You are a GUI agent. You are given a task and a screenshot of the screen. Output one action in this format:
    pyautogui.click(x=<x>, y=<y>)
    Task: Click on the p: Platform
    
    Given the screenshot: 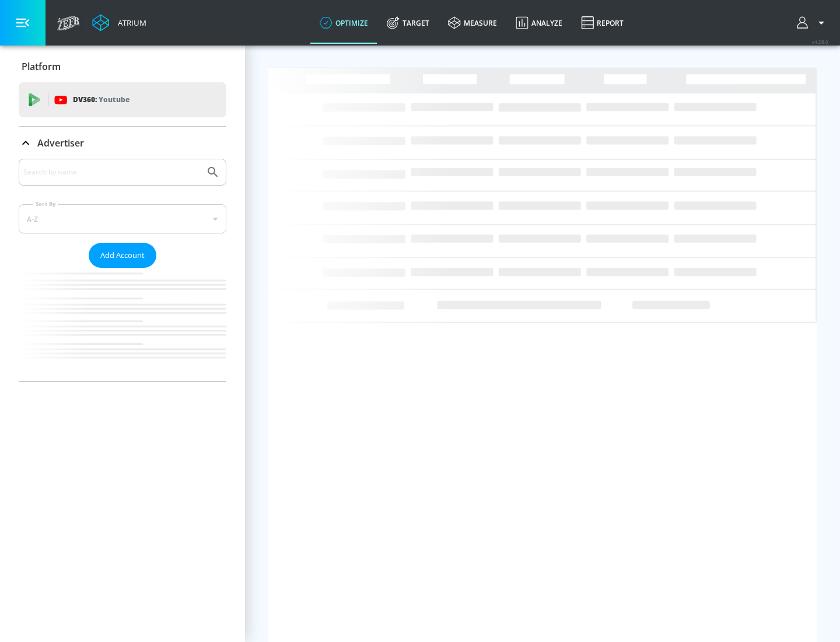 What is the action you would take?
    pyautogui.click(x=41, y=67)
    